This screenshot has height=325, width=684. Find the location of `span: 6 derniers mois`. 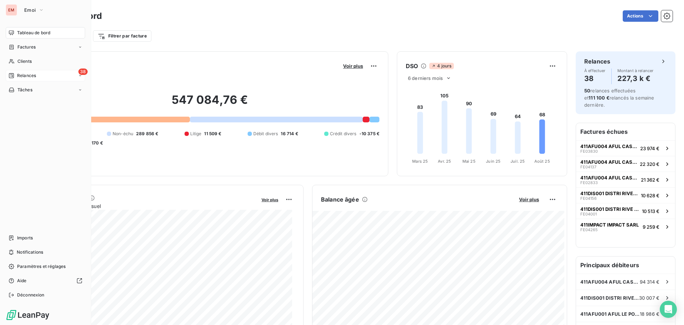

span: 6 derniers mois is located at coordinates (425, 78).